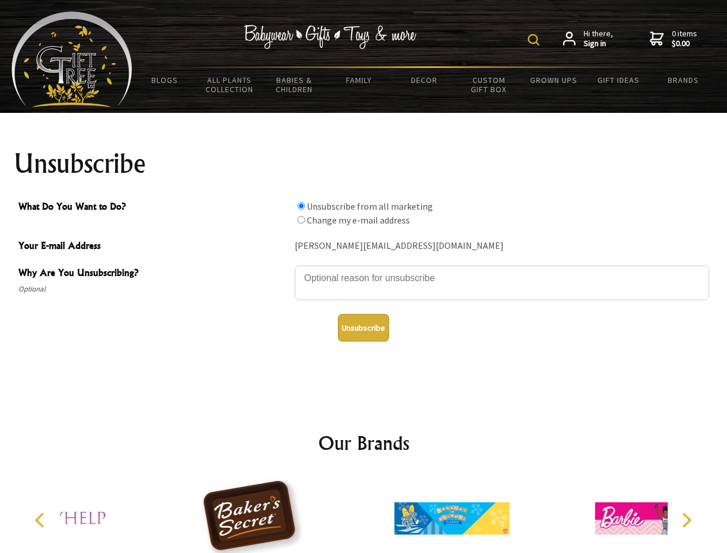  What do you see at coordinates (674, 39) in the screenshot?
I see `a: 0 items$0.00` at bounding box center [674, 39].